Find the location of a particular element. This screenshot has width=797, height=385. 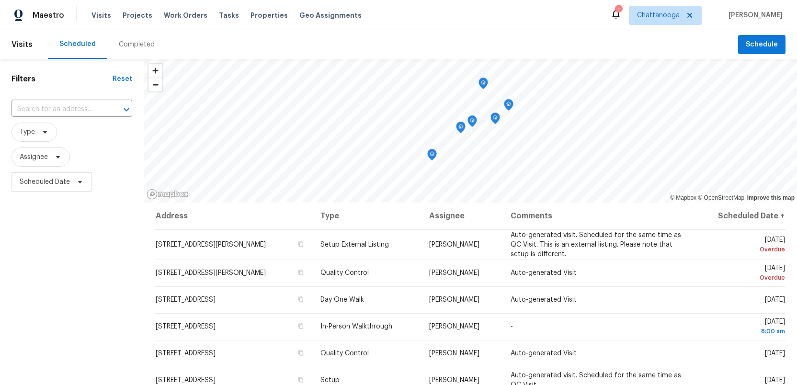

a: Mapbox is located at coordinates (683, 198).